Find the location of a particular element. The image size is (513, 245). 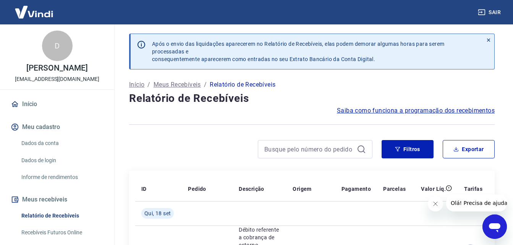

button: Meu cadastro is located at coordinates (57, 127).